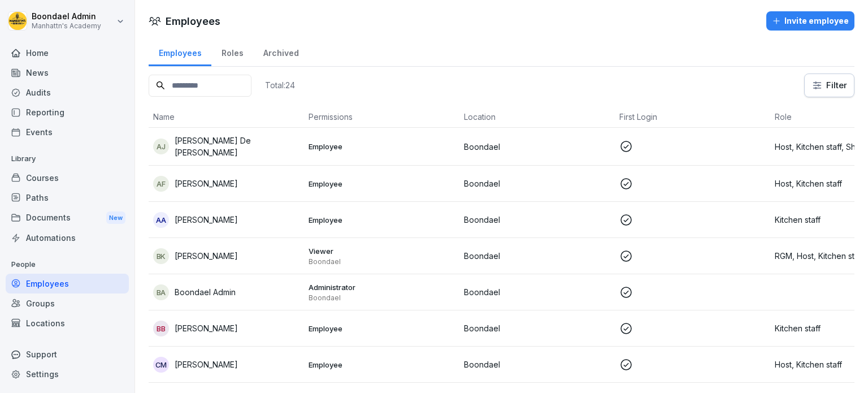 The height and width of the screenshot is (393, 868). What do you see at coordinates (67, 218) in the screenshot?
I see `div: Documents` at bounding box center [67, 218].